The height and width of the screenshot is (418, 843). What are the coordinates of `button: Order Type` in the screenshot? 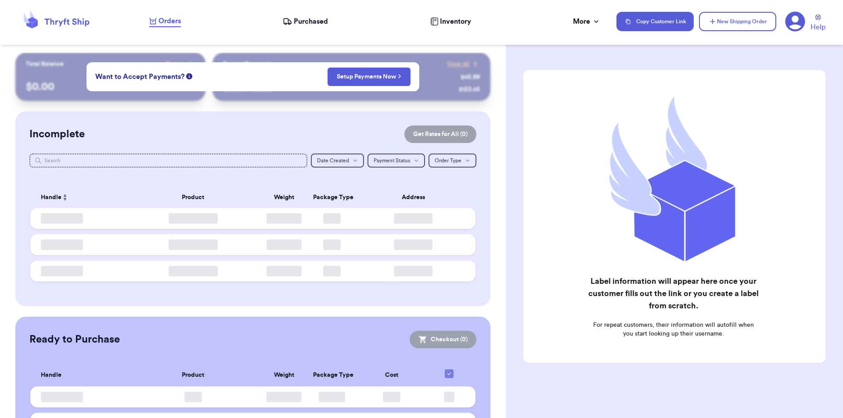 It's located at (452, 161).